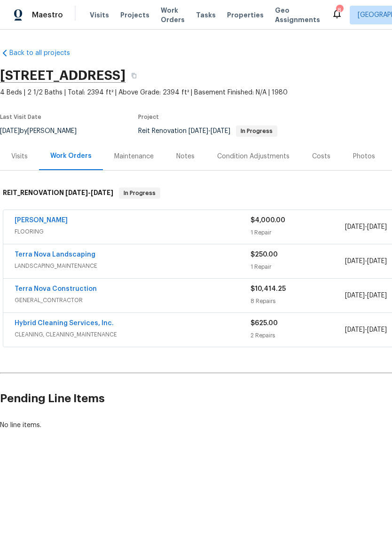  Describe the element at coordinates (265, 255) in the screenshot. I see `span: $250.00` at that location.